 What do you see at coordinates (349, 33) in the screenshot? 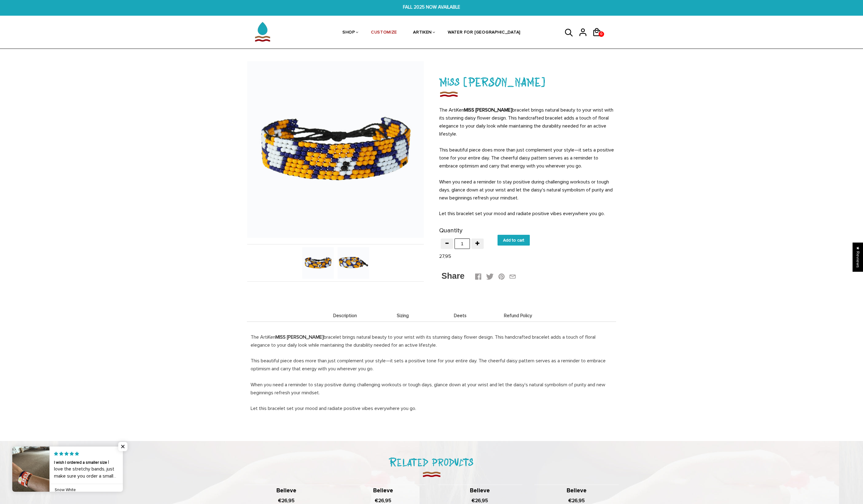
I see `a: SHOP` at bounding box center [349, 33].